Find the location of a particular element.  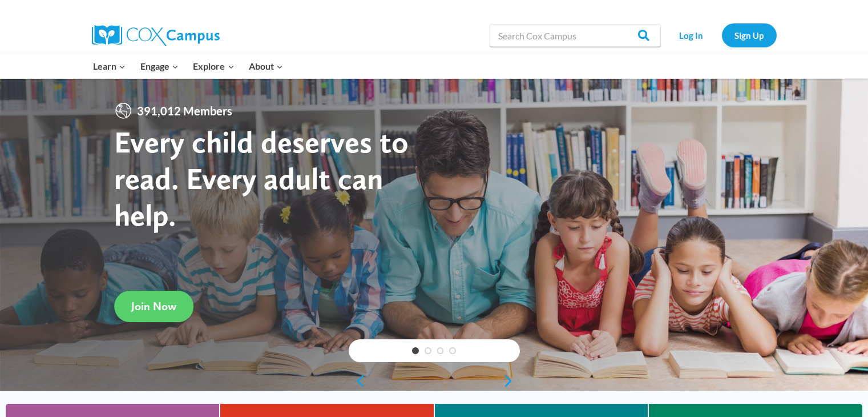

a: 2 is located at coordinates (428, 350).